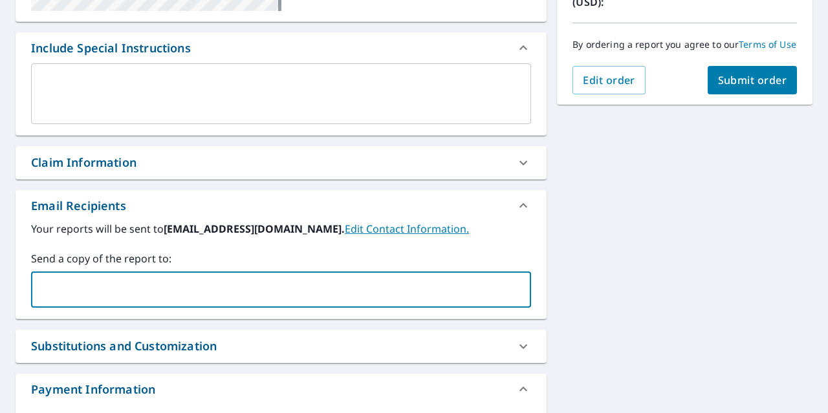 The width and height of the screenshot is (828, 413). Describe the element at coordinates (767, 44) in the screenshot. I see `a: Terms of Use` at that location.